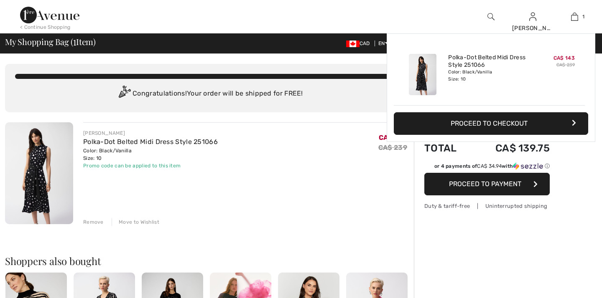 The width and height of the screenshot is (602, 298). I want to click on span: My Shopping Bag ( Item), so click(50, 42).